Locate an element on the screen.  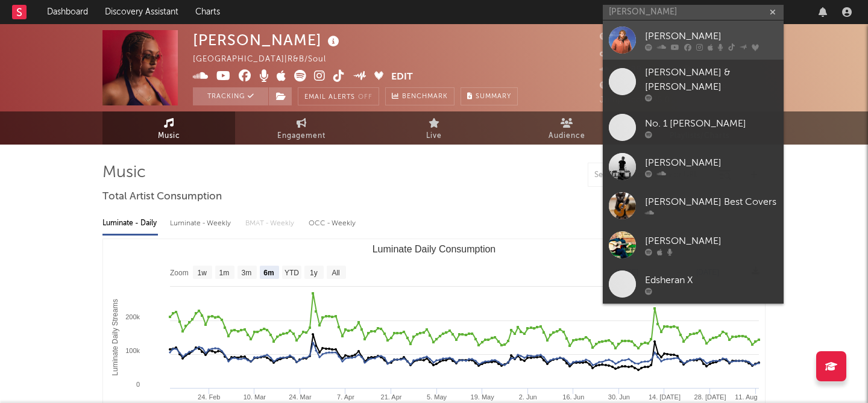
text: 21. Apr is located at coordinates (391, 397).